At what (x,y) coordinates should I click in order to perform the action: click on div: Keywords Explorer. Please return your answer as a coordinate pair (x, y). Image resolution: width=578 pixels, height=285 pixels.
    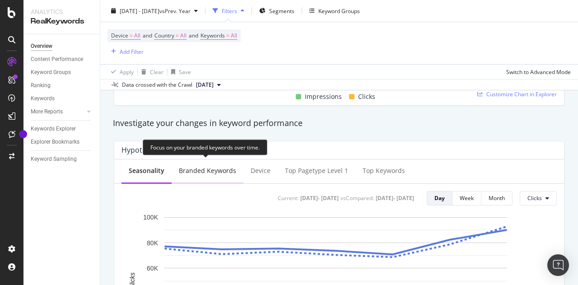
    Looking at the image, I should click on (53, 129).